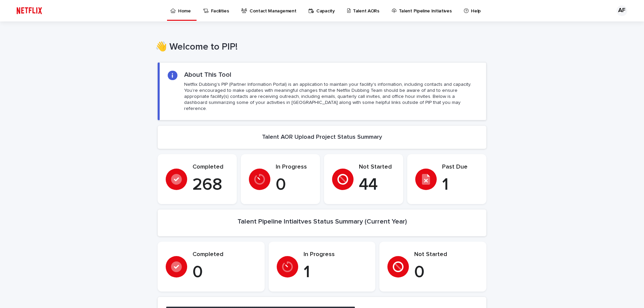  I want to click on p: 44, so click(377, 185).